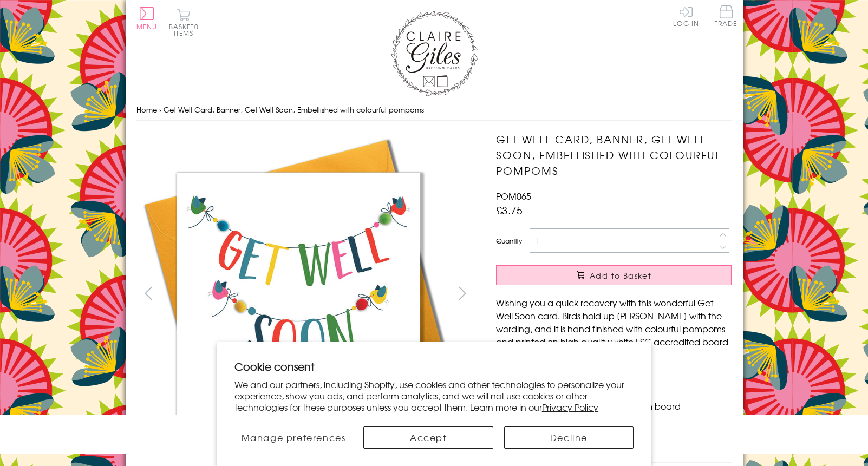 This screenshot has height=466, width=868. Describe the element at coordinates (294, 437) in the screenshot. I see `span: Manage preferences` at that location.